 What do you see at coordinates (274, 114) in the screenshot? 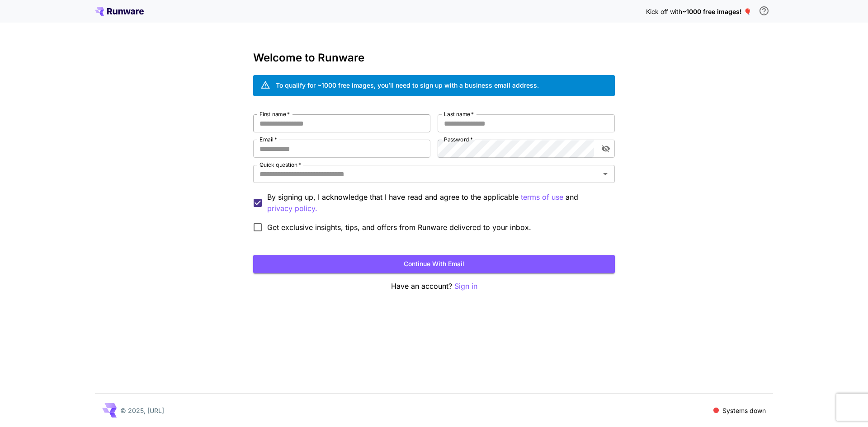
I see `label: First name` at bounding box center [274, 114].